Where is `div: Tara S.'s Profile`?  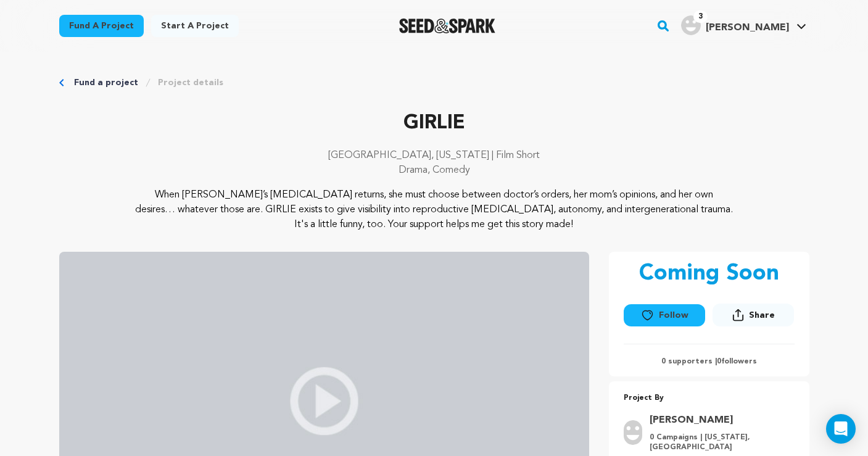 div: Tara S.'s Profile is located at coordinates (735, 25).